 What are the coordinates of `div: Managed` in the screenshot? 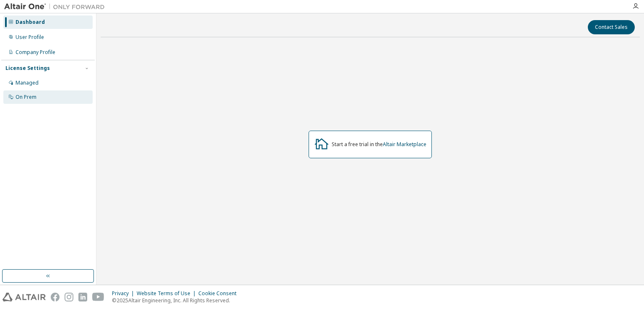 It's located at (27, 83).